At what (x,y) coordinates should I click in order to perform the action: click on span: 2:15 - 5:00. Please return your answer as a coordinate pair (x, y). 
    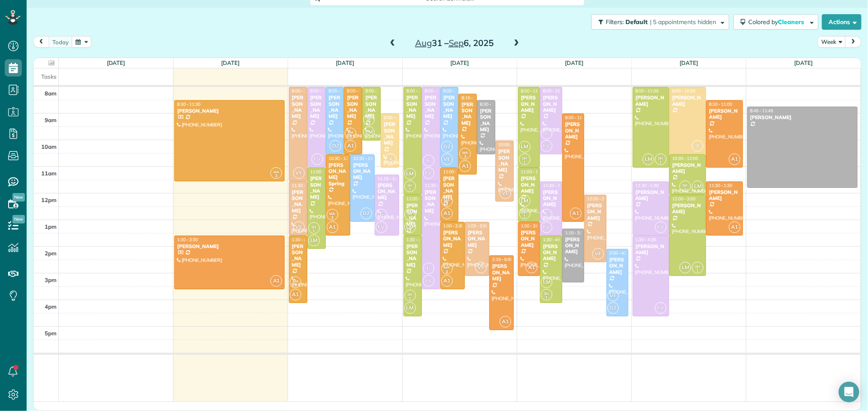
    Looking at the image, I should click on (503, 259).